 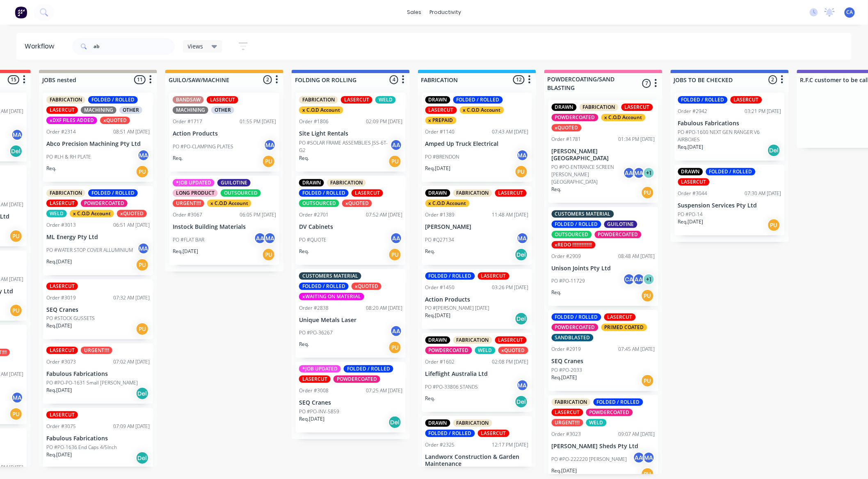 I want to click on div: Order #2838, so click(x=314, y=308).